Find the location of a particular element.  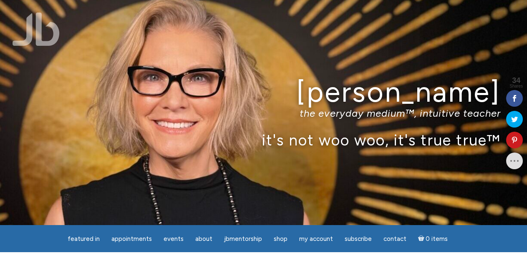

span: Shop is located at coordinates (280, 239).